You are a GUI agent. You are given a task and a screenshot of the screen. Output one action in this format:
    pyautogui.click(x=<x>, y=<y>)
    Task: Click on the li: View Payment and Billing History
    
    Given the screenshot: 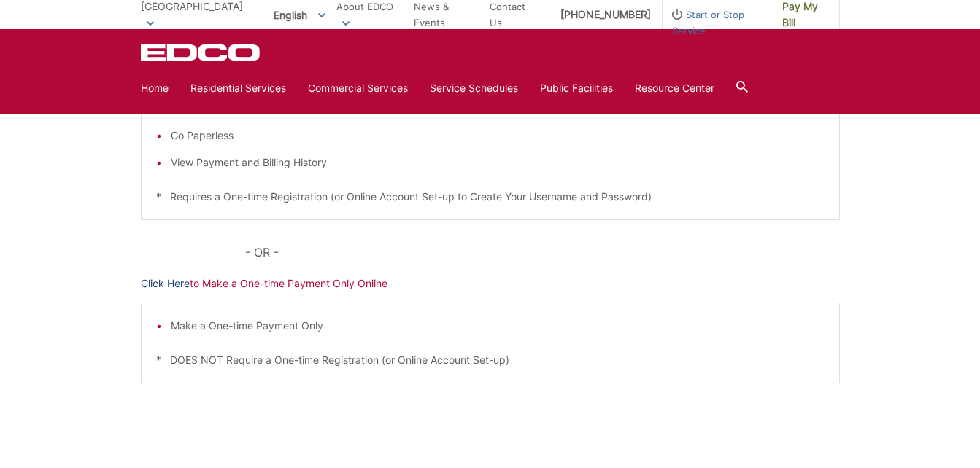 What is the action you would take?
    pyautogui.click(x=498, y=163)
    